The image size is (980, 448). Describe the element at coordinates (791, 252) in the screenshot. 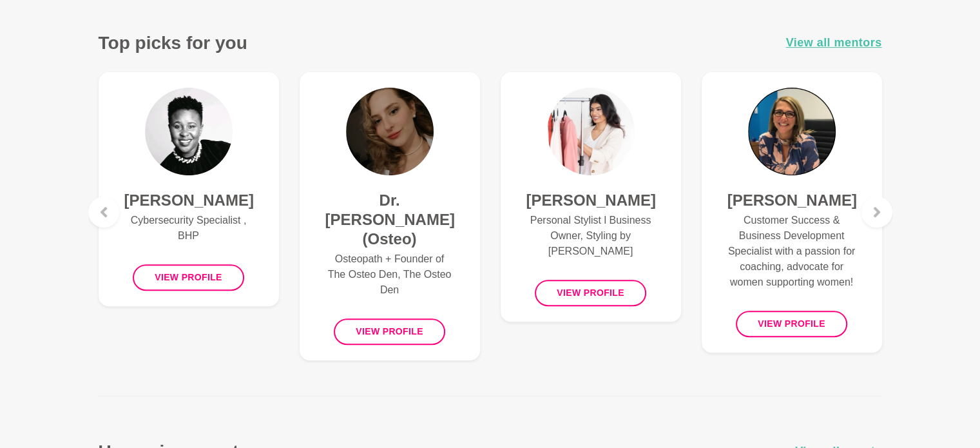

I see `p: Customer Success & Business Development Specialist with a passion for coaching, advocate for wome...` at that location.